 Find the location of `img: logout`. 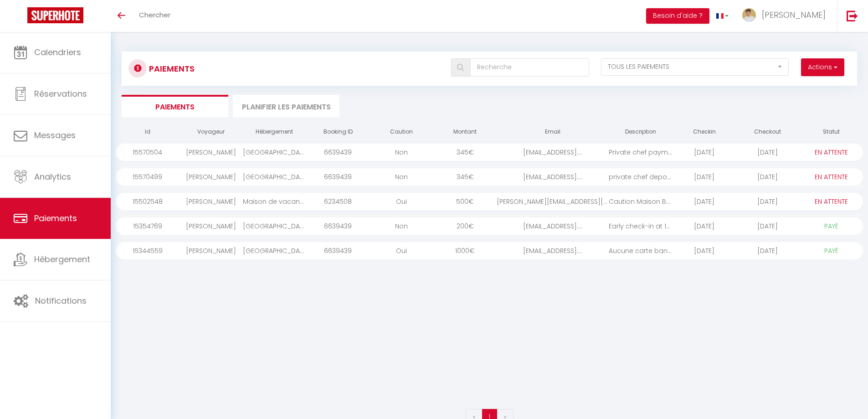

img: logout is located at coordinates (852, 15).